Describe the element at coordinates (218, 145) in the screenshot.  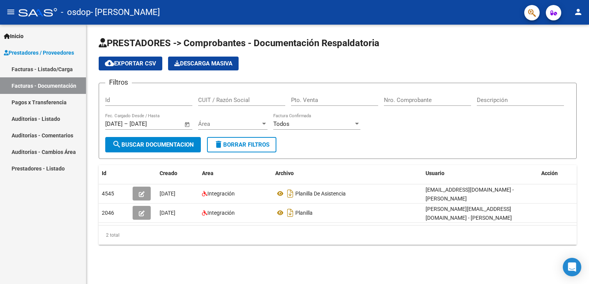
I see `mat-icon: delete` at that location.